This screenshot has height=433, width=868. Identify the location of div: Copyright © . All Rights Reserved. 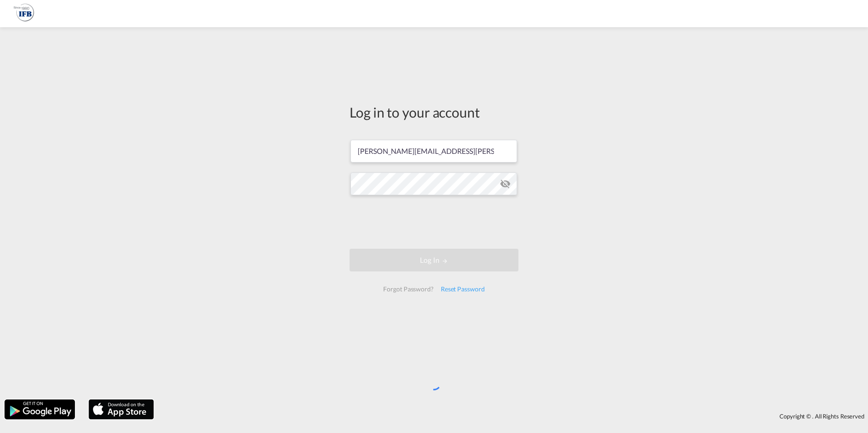
(513, 416).